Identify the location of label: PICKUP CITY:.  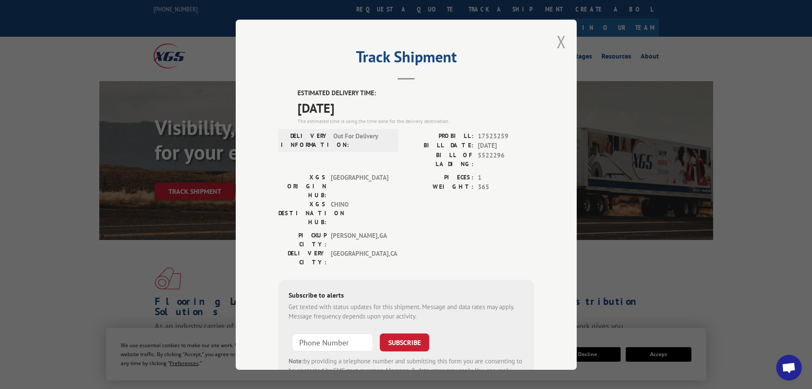
(302, 239).